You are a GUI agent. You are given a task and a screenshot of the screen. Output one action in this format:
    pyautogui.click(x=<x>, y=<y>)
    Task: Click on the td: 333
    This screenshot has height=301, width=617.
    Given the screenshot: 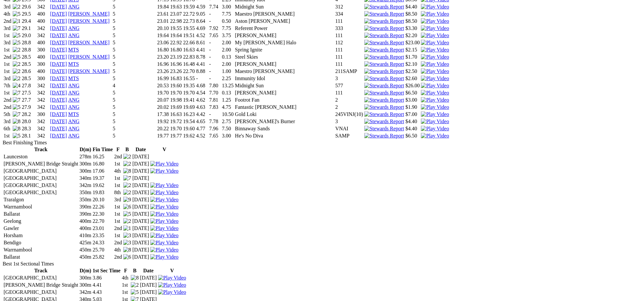 What is the action you would take?
    pyautogui.click(x=349, y=28)
    